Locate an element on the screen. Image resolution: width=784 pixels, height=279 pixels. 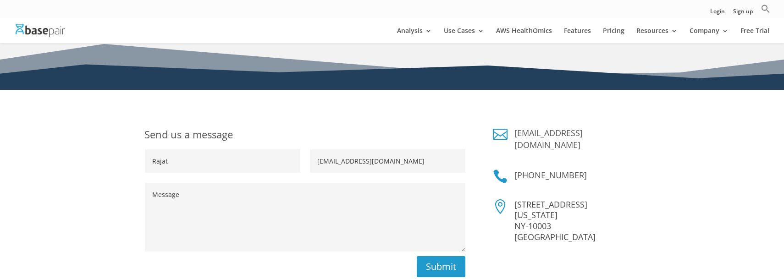
a: Use Cases is located at coordinates (464, 35).